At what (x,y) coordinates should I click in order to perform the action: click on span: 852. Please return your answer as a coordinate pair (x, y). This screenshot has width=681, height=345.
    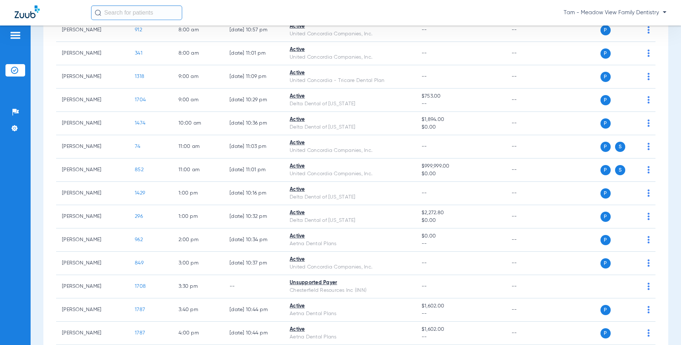
    Looking at the image, I should click on (139, 170).